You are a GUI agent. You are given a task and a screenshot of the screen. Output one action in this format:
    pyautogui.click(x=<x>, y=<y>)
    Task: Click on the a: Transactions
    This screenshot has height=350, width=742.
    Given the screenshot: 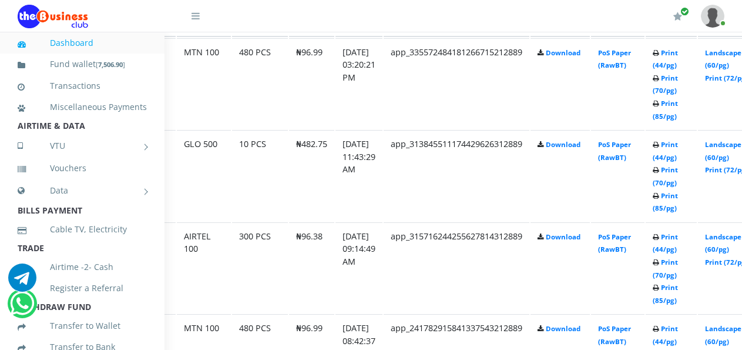 What is the action you would take?
    pyautogui.click(x=82, y=86)
    